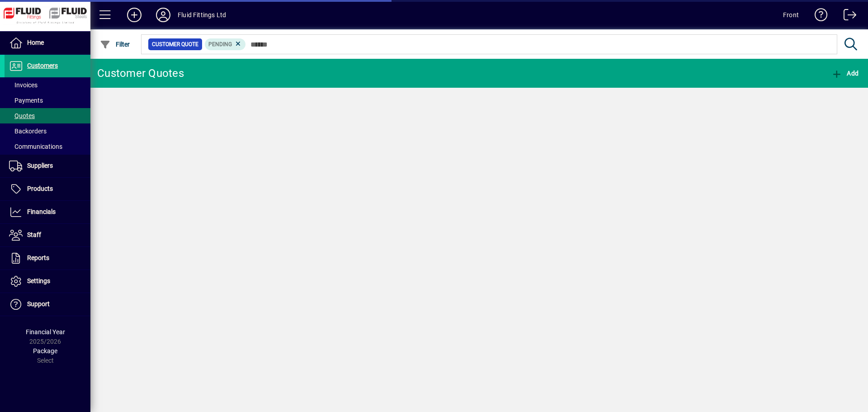 This screenshot has height=412, width=868. I want to click on span: Financial Year, so click(45, 332).